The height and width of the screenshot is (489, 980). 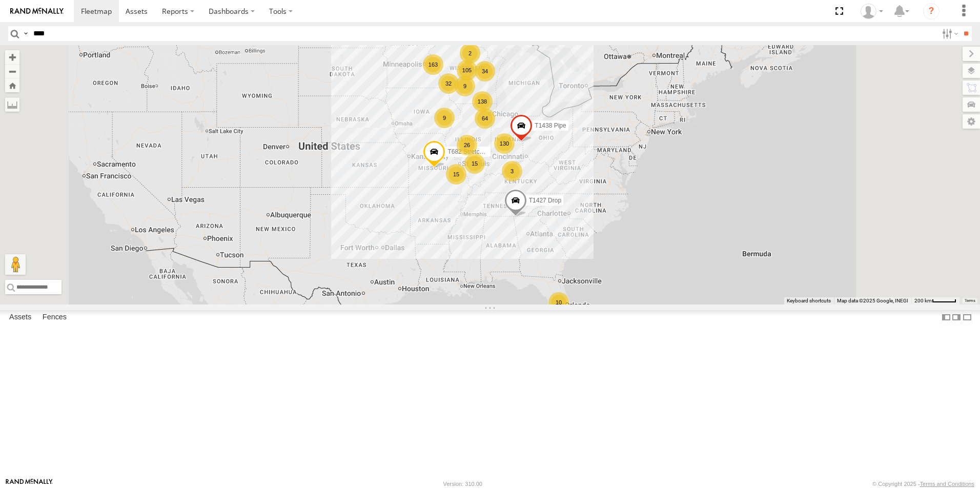 I want to click on div: 26, so click(x=467, y=145).